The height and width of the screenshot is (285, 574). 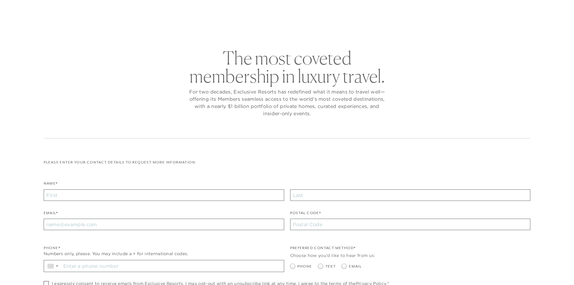 I want to click on span: Email, so click(x=355, y=266).